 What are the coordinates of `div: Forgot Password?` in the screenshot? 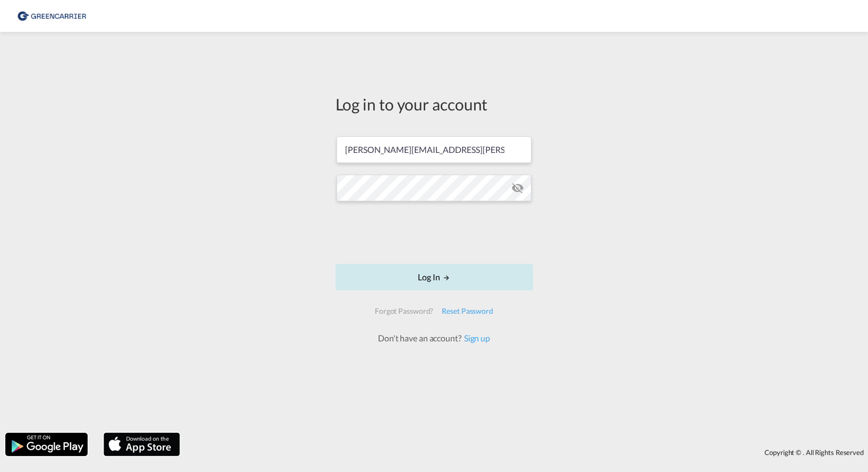 It's located at (404, 312).